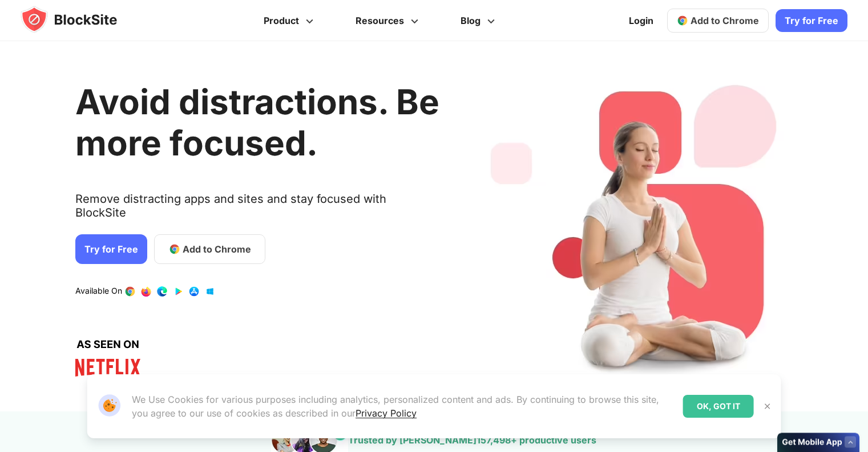  What do you see at coordinates (767, 406) in the screenshot?
I see `button: Close` at bounding box center [767, 406].